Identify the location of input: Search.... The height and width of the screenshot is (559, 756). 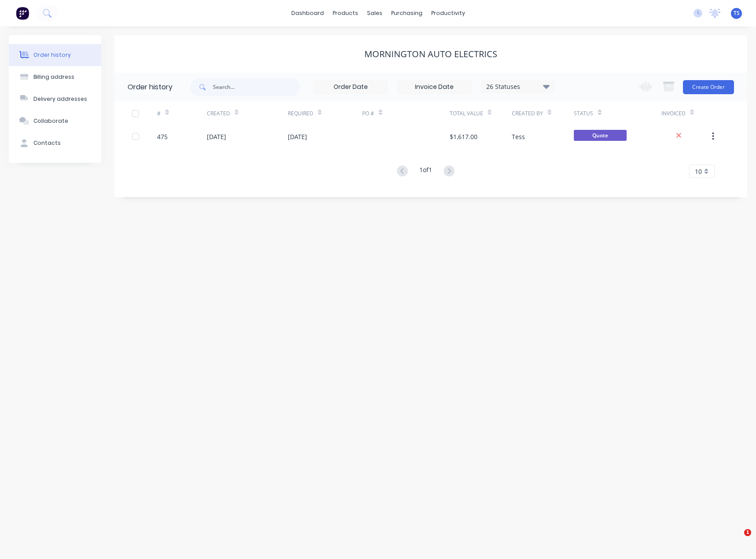
(257, 87).